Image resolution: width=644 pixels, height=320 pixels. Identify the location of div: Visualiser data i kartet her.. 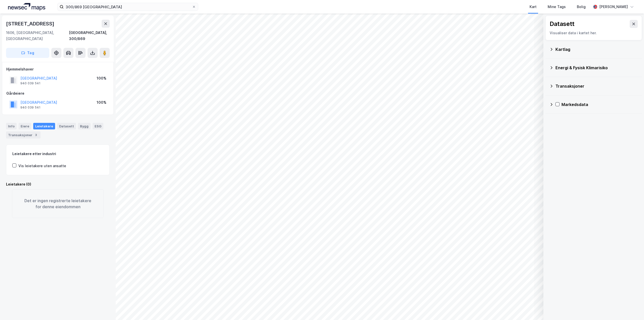
(594, 33).